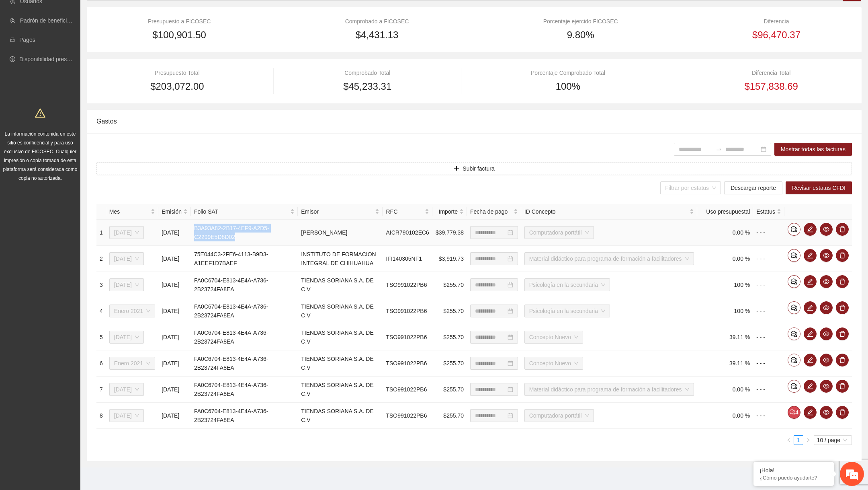  I want to click on span: Mostrar todas las facturas, so click(814, 149).